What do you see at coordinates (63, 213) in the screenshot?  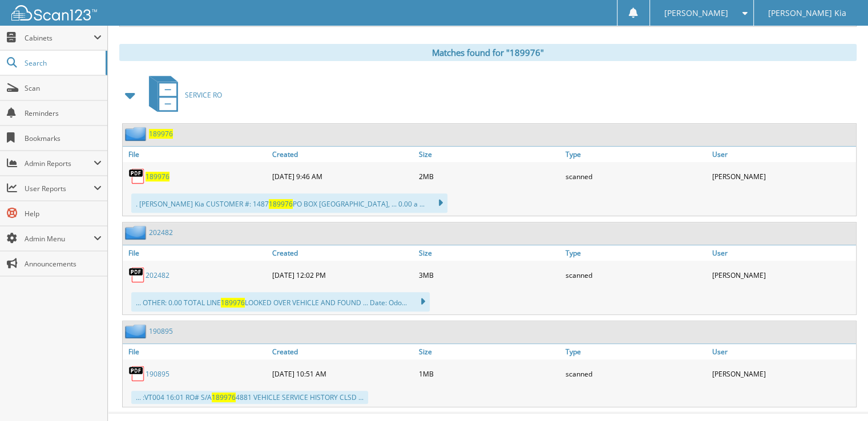 I see `span: Help` at bounding box center [63, 213].